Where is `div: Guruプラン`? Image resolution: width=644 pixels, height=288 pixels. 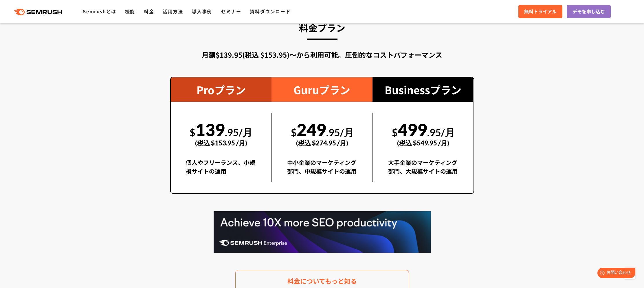 div: Guruプラン is located at coordinates (322, 89).